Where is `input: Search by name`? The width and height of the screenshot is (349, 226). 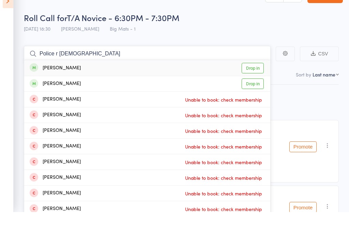
input: Search by name is located at coordinates (147, 68).